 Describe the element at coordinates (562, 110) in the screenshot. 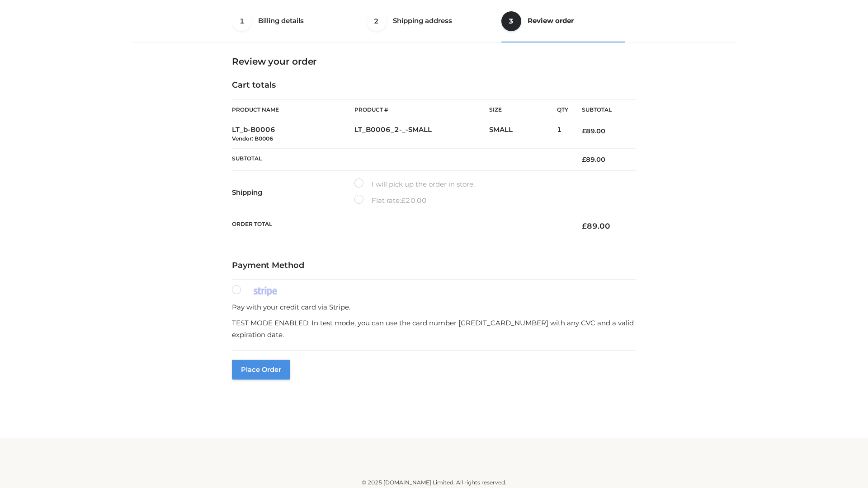

I see `th: Qty` at that location.